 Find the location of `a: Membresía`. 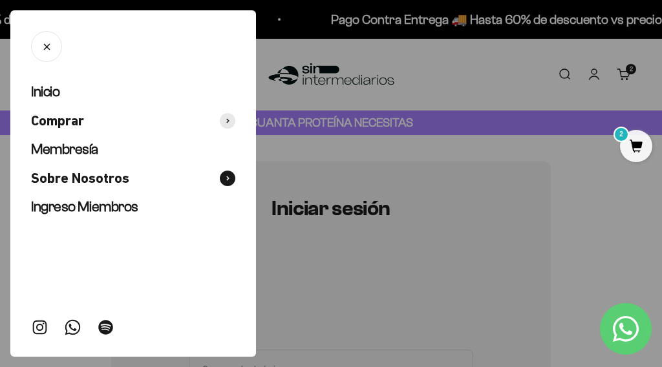

a: Membresía is located at coordinates (133, 149).